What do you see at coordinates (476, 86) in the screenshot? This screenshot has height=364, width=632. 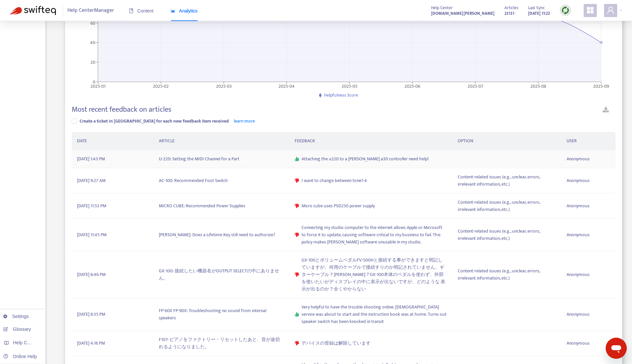 I see `tspan: 2025-07` at bounding box center [476, 86].